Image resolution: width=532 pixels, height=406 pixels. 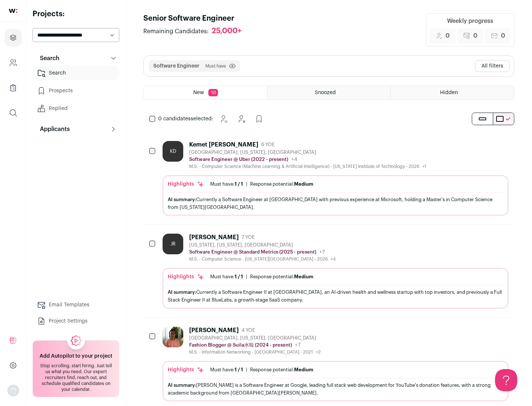 I want to click on a: Prospects, so click(x=76, y=91).